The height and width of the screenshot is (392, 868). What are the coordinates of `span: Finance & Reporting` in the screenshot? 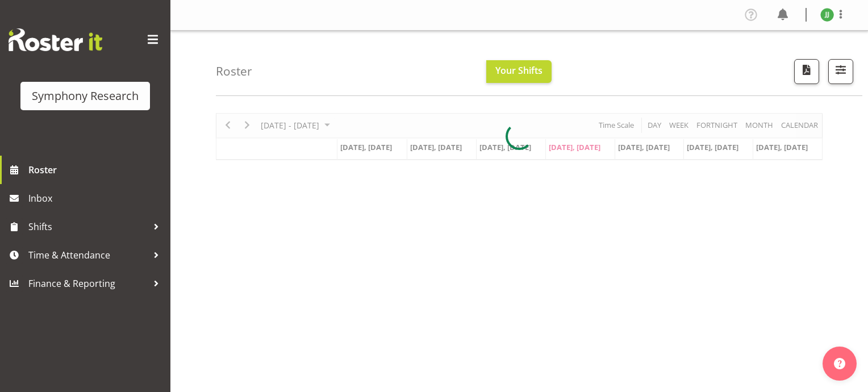 It's located at (88, 283).